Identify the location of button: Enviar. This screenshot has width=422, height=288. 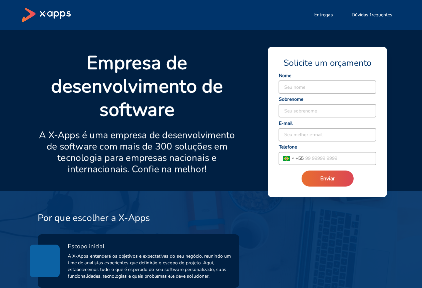
(328, 179).